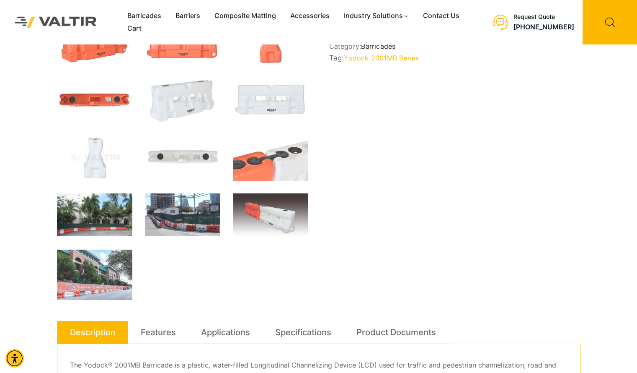 This screenshot has width=637, height=373. Describe the element at coordinates (135, 28) in the screenshot. I see `a: Cart` at that location.